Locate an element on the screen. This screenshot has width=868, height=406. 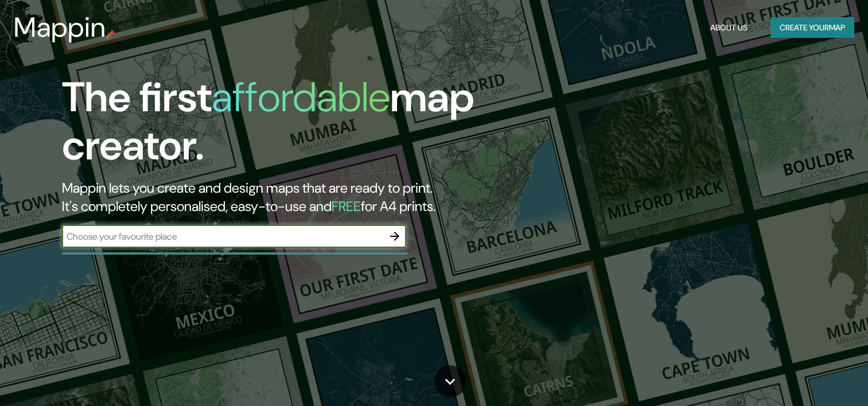
input: Choose your favourite place is located at coordinates (222, 236).